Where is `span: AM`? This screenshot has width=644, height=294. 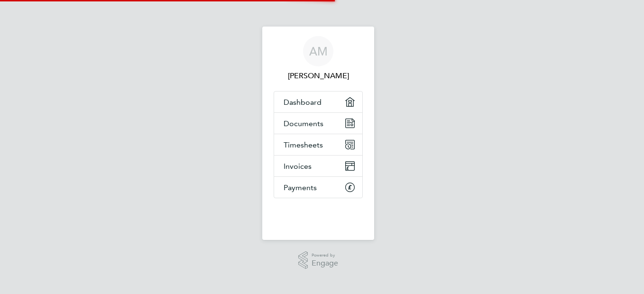 span: AM is located at coordinates (318, 51).